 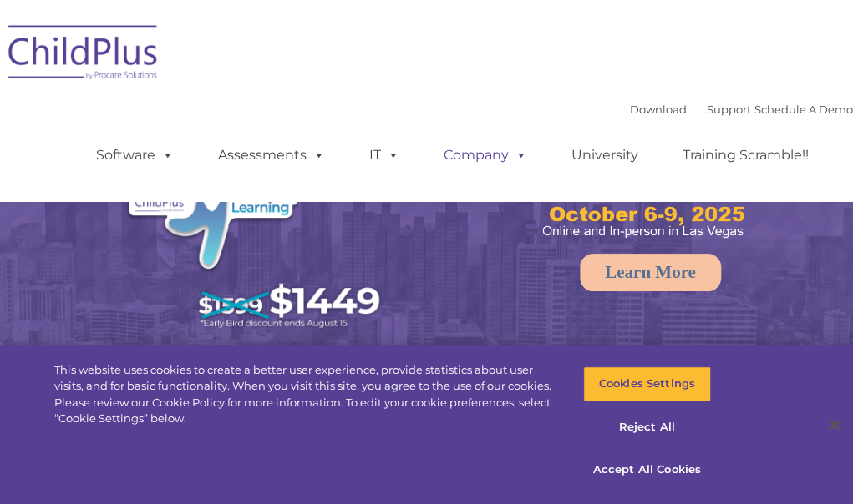 What do you see at coordinates (647, 427) in the screenshot?
I see `button: Reject All` at bounding box center [647, 427].